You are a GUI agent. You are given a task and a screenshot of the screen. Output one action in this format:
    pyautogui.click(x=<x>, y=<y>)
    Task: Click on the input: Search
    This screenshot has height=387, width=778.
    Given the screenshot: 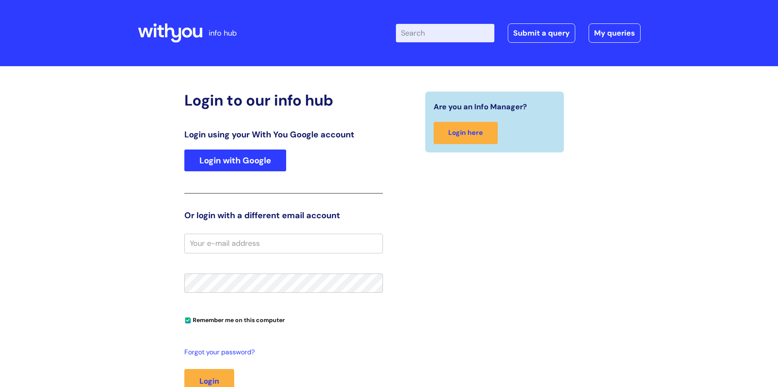 What is the action you would take?
    pyautogui.click(x=445, y=33)
    